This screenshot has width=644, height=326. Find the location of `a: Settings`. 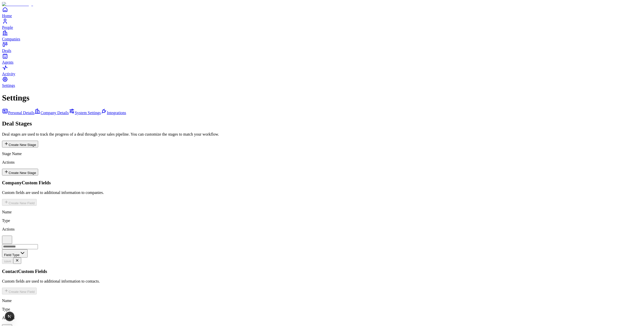

a: Settings is located at coordinates (322, 82).